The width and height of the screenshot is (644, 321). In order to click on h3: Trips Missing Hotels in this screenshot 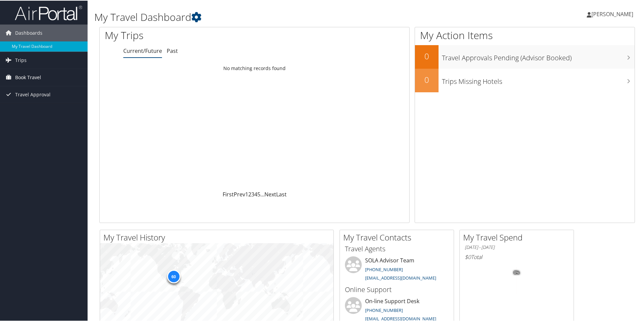, I will do `click(538, 79)`.